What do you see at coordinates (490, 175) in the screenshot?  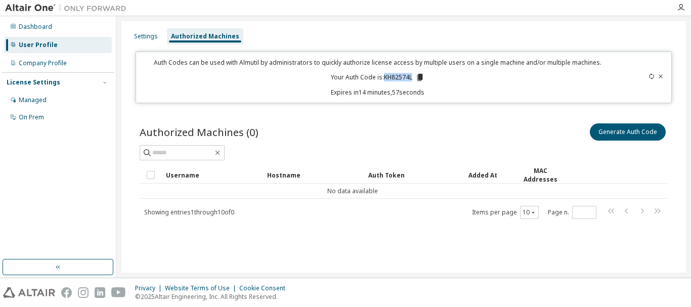 I see `div: Added At` at bounding box center [490, 175].